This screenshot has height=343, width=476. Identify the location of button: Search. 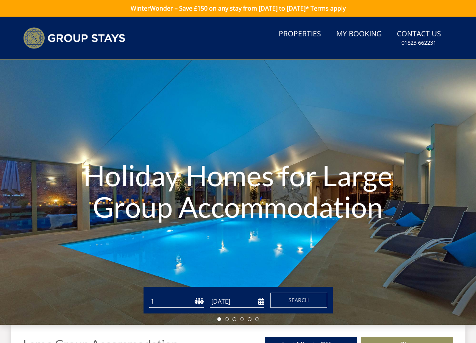
(299, 300).